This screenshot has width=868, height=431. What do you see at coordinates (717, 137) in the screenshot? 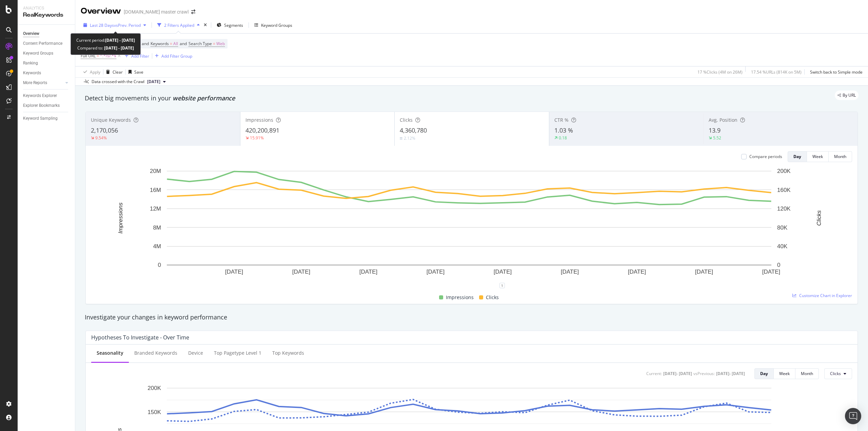
I see `div: 5.52` at bounding box center [717, 137].